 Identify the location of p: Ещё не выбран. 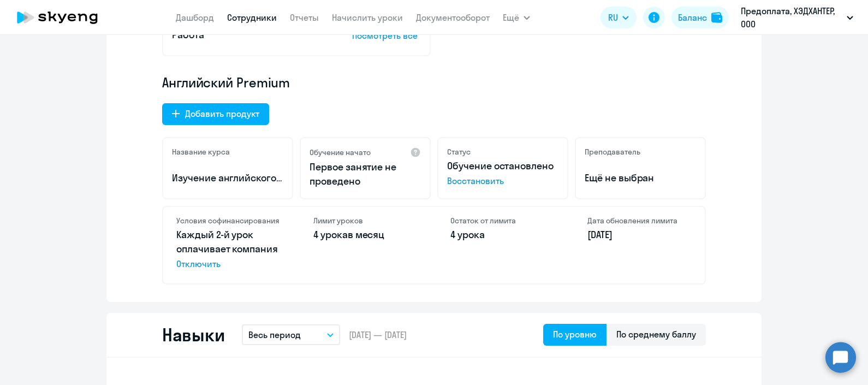
(641, 178).